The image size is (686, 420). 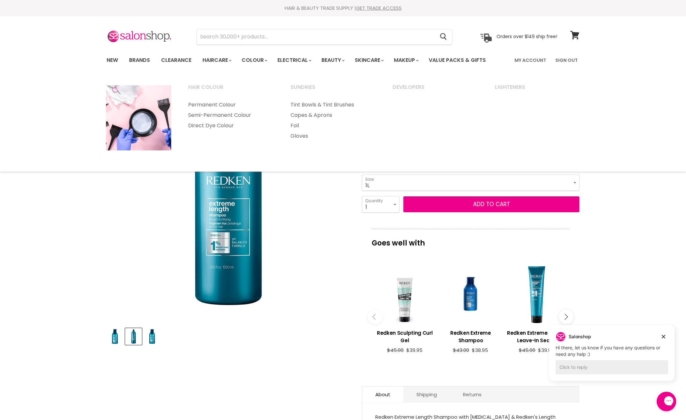 I want to click on a: New, so click(x=112, y=60).